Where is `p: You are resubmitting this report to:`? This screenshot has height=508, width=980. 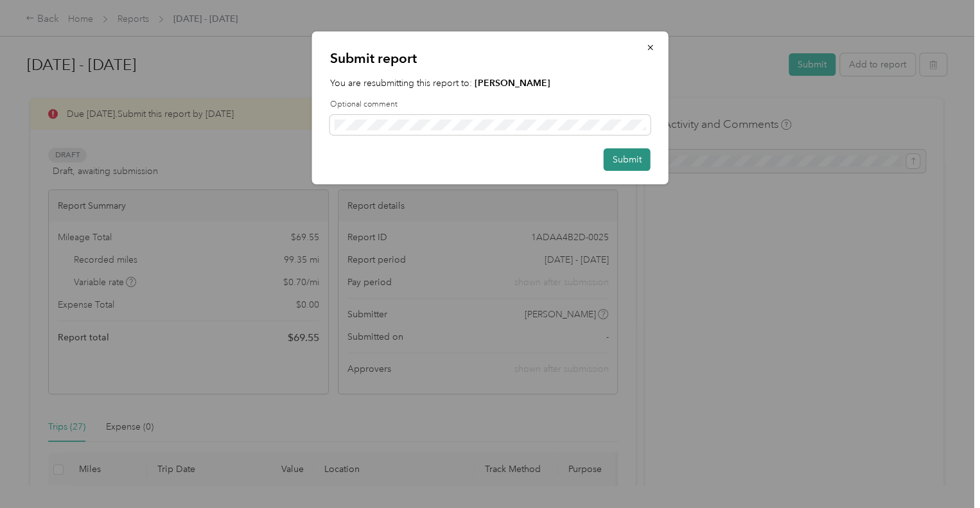 p: You are resubmitting this report to: is located at coordinates (490, 83).